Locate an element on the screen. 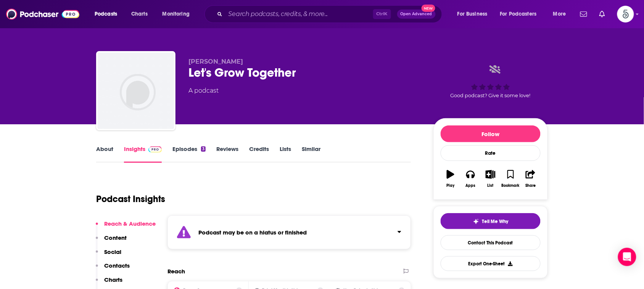  div: Bookmark is located at coordinates (510, 186).